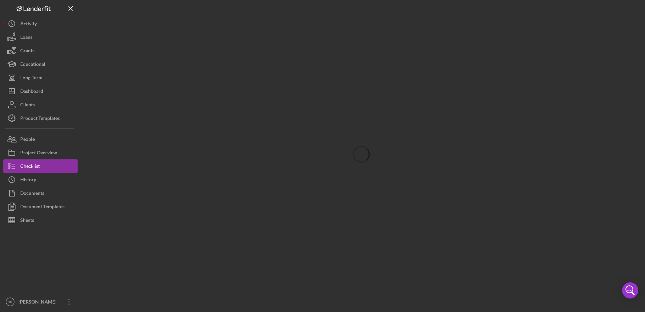 The height and width of the screenshot is (312, 645). Describe the element at coordinates (40, 105) in the screenshot. I see `button: Clients` at that location.